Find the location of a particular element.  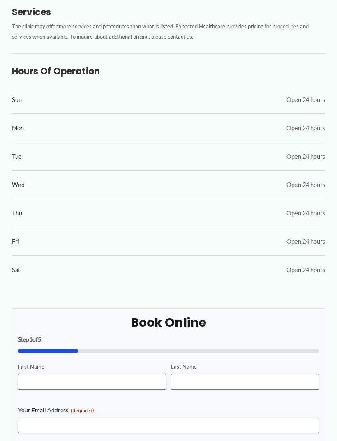

h3: Services is located at coordinates (169, 12).